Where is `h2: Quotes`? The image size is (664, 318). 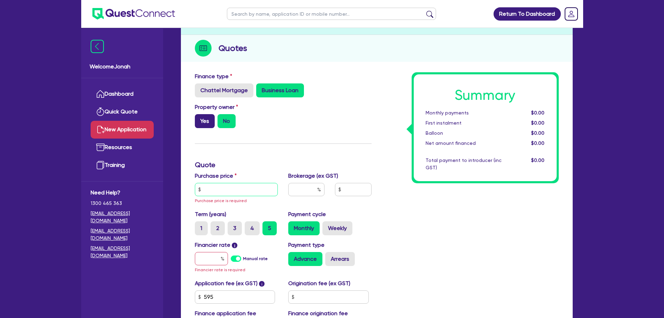 h2: Quotes is located at coordinates (233, 48).